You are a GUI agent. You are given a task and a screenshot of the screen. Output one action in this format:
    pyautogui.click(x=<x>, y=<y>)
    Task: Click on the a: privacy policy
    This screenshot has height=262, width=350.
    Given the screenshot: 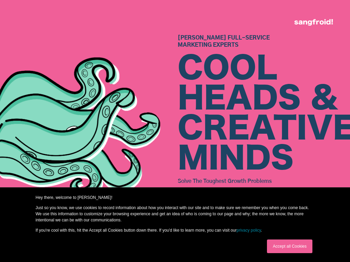 What is the action you would take?
    pyautogui.click(x=248, y=231)
    